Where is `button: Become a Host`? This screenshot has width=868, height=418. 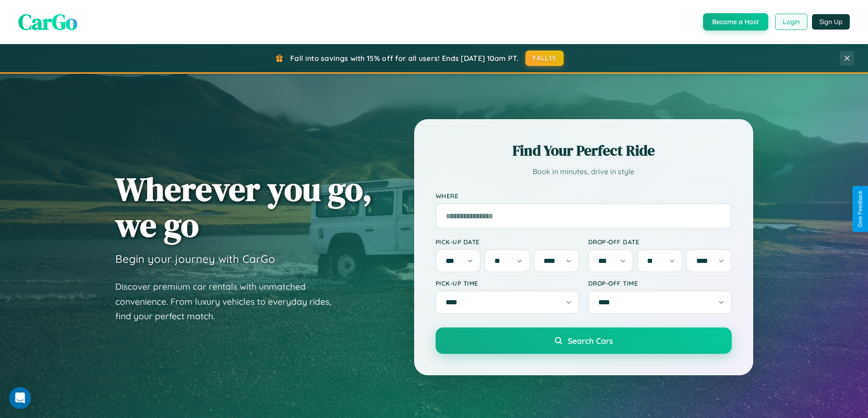 button: Become a Host is located at coordinates (736, 22).